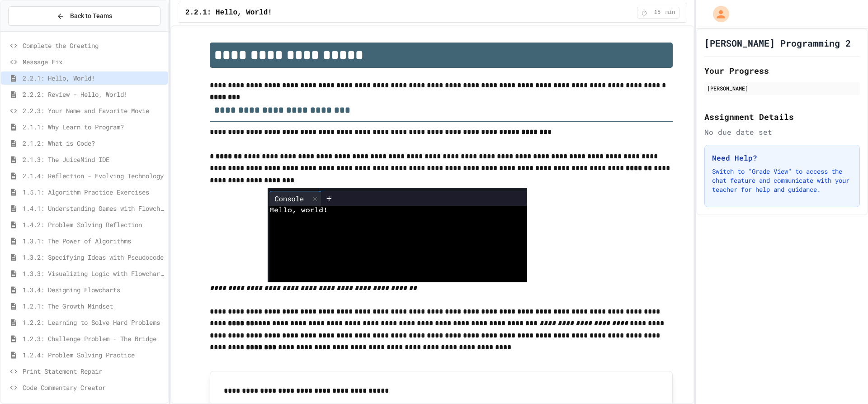 This screenshot has width=868, height=404. Describe the element at coordinates (782, 158) in the screenshot. I see `h3: Need Help?` at that location.